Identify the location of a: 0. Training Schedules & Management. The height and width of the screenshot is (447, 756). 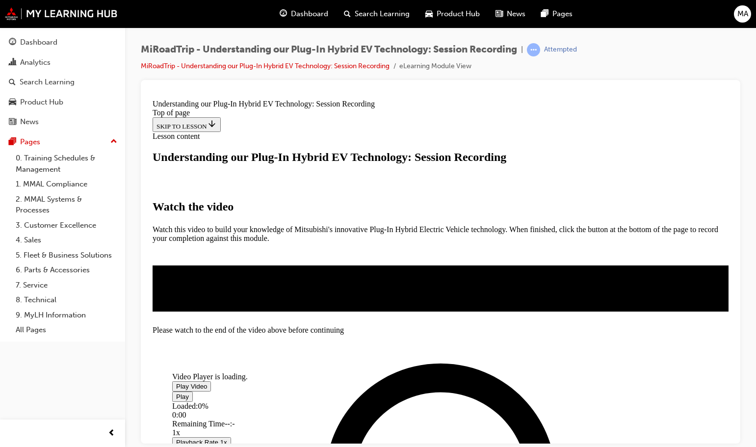
(66, 163).